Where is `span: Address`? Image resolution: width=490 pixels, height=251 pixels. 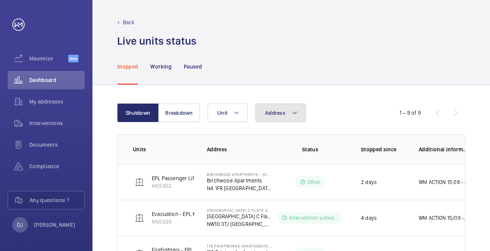
span: Address is located at coordinates (275, 113).